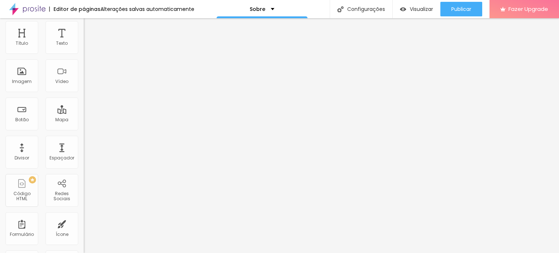 The width and height of the screenshot is (559, 253). I want to click on div: Formulário, so click(22, 234).